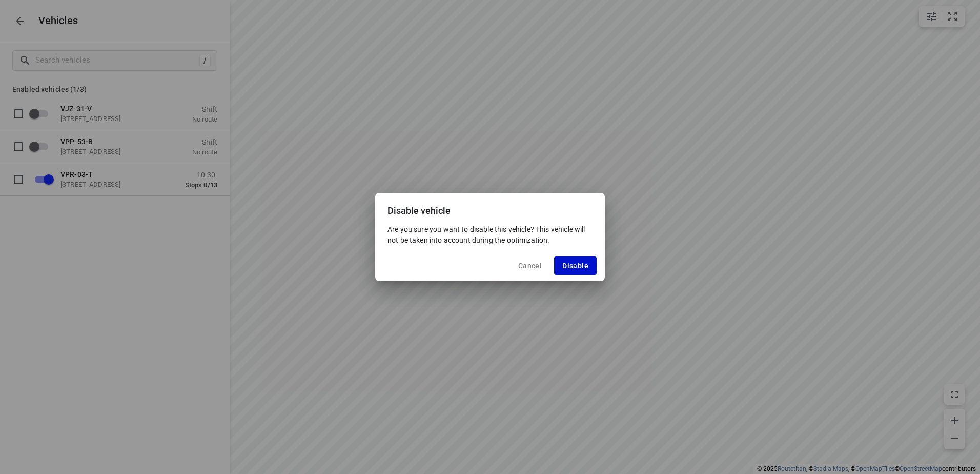 The height and width of the screenshot is (474, 980). Describe the element at coordinates (490, 209) in the screenshot. I see `div: Disable vehicle` at that location.